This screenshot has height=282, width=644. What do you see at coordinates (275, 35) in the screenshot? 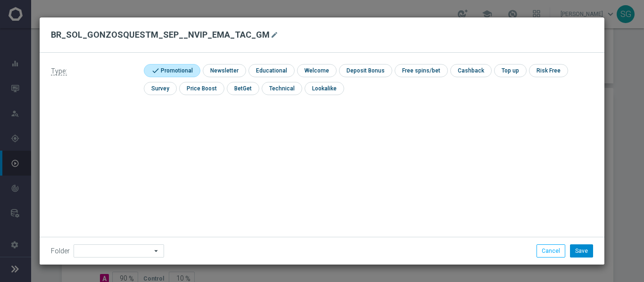
I see `button: mode_edit` at bounding box center [275, 35].